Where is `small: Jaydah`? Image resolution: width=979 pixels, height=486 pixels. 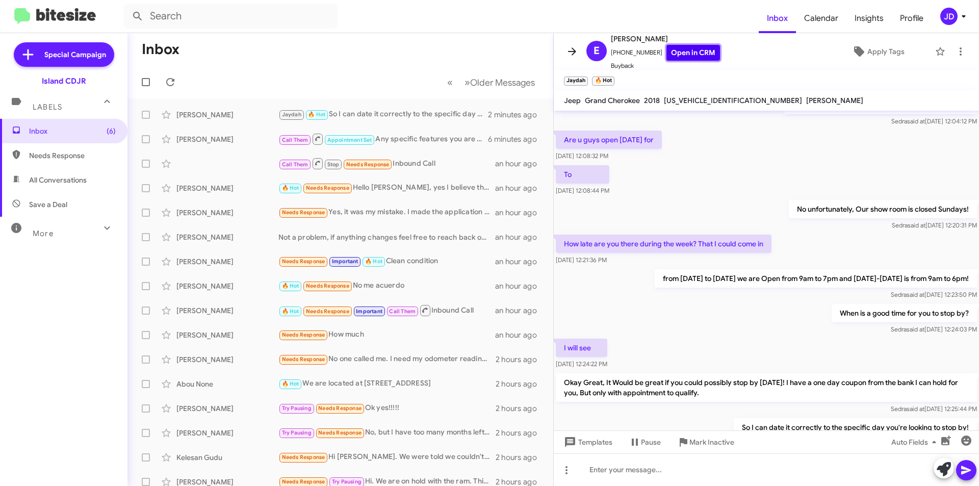
small: Jaydah is located at coordinates (576, 81).